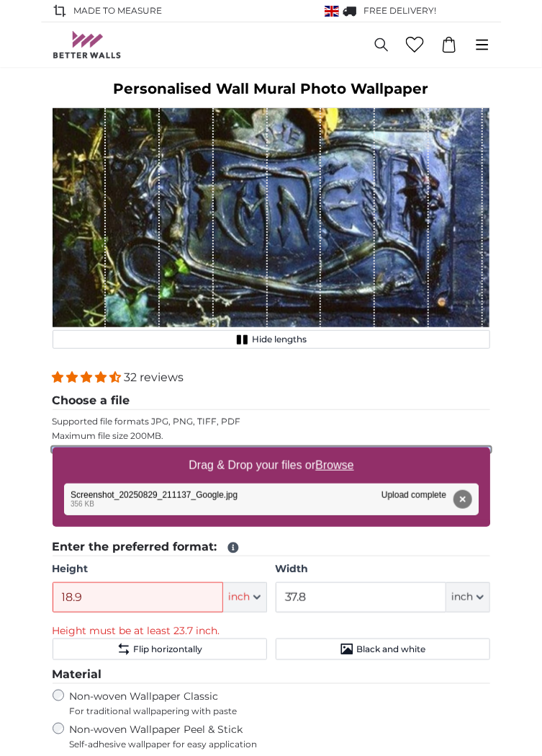 The height and width of the screenshot is (756, 542). I want to click on span: Made to Measure, so click(118, 11).